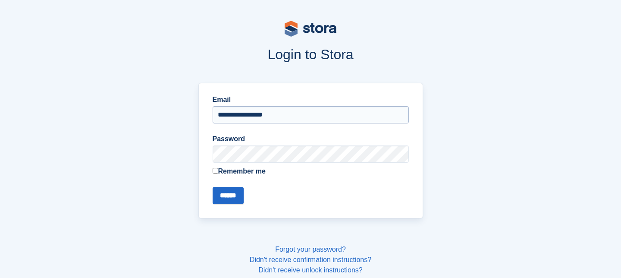 The image size is (621, 278). I want to click on label: Email, so click(311, 100).